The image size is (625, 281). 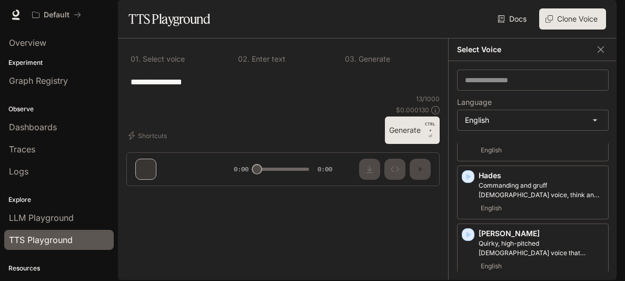 What do you see at coordinates (163, 59) in the screenshot?
I see `p: Select voice` at bounding box center [163, 59].